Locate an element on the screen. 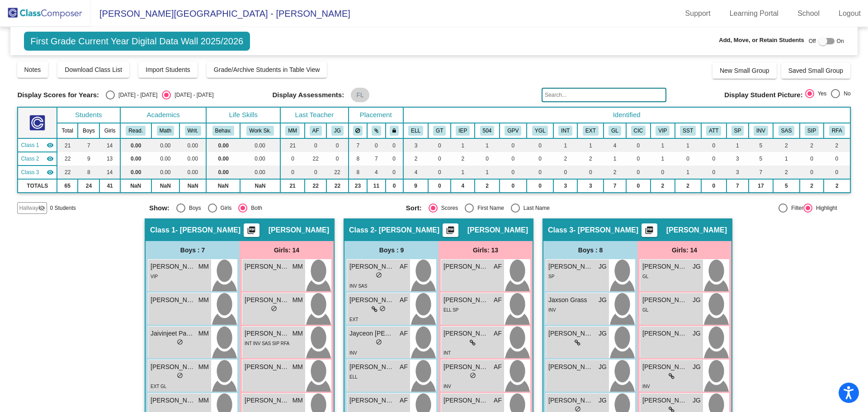 The height and width of the screenshot is (412, 868). button: Math is located at coordinates (165, 131).